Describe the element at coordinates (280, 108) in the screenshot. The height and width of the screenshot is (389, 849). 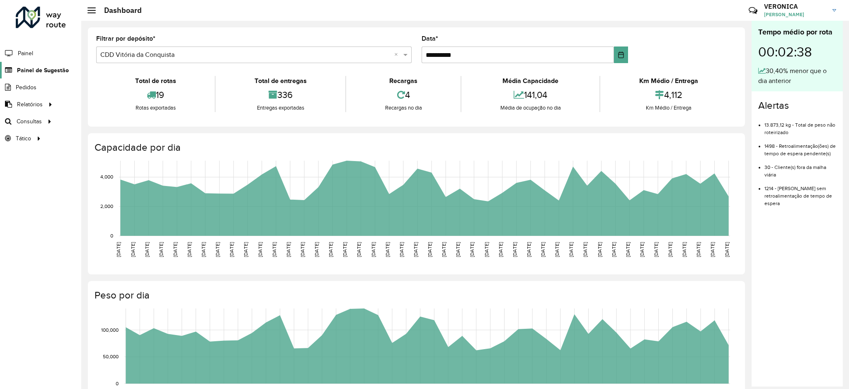
I see `div: Entregas exportadas` at that location.